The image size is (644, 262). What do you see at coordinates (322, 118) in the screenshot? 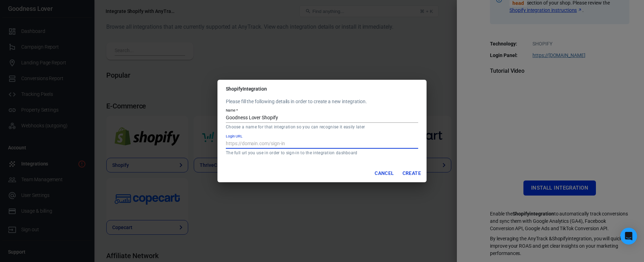
I see `input: My Shopify` at bounding box center [322, 118].